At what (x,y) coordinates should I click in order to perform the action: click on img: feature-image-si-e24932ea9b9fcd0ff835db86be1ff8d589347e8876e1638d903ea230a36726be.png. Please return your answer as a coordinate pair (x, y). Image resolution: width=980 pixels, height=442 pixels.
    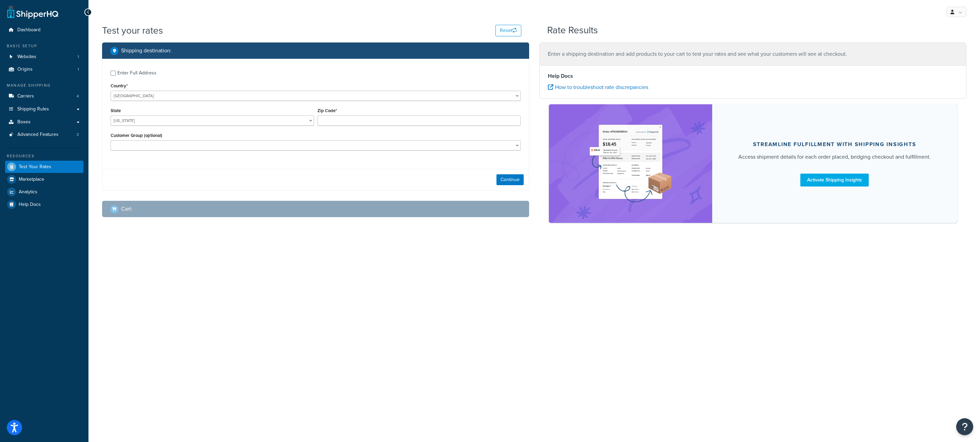
    Looking at the image, I should click on (630, 164).